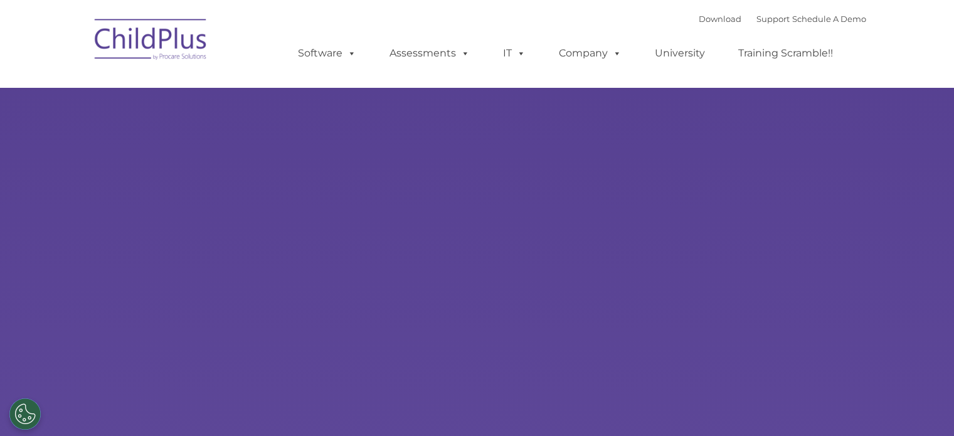  What do you see at coordinates (590, 53) in the screenshot?
I see `a: Company` at bounding box center [590, 53].